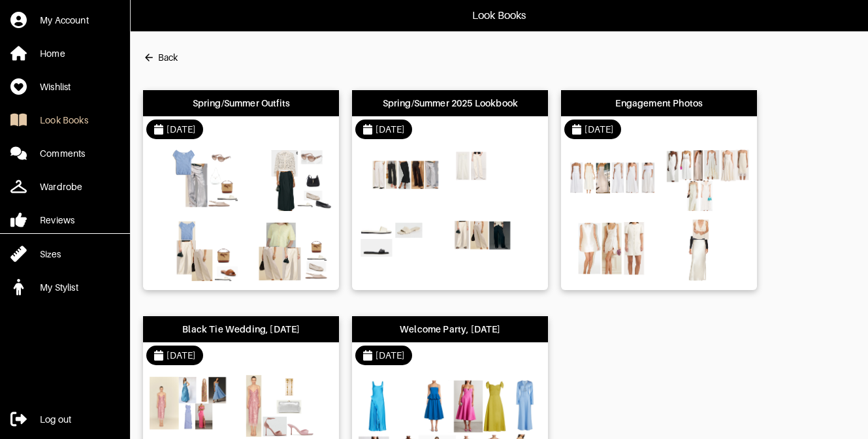  Describe the element at coordinates (450, 103) in the screenshot. I see `div: Spring/Summer 2025 Lookbook` at that location.